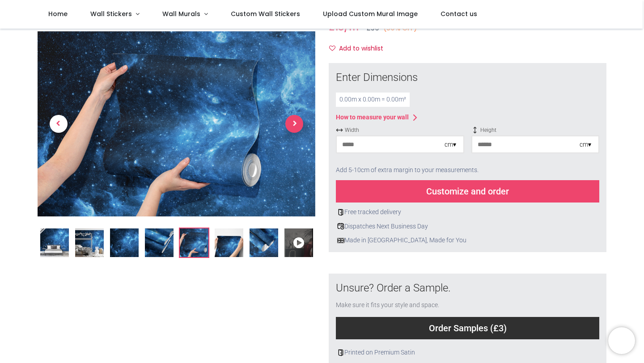 The width and height of the screenshot is (644, 363). What do you see at coordinates (124, 243) in the screenshot?
I see `img: WS-47592-03` at bounding box center [124, 243].